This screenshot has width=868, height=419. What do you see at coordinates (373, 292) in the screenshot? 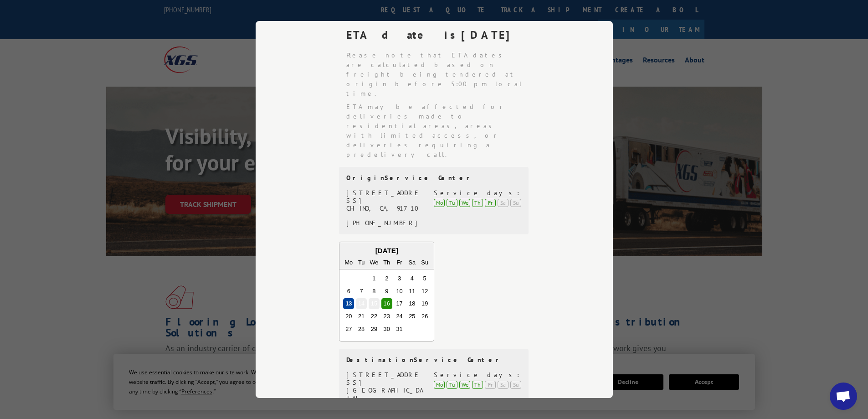
I see `div: Choose Wednesday, October 8th, 2025` at bounding box center [373, 292].